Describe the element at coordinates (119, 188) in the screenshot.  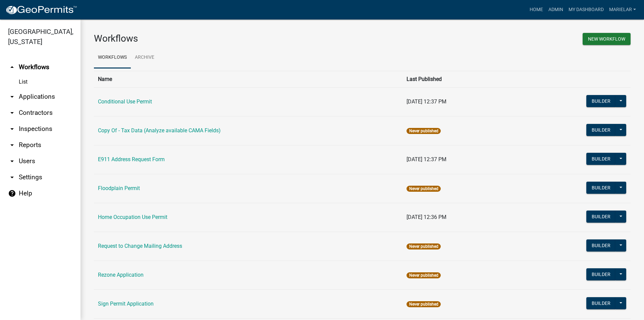
I see `a: Floodplain Permit` at that location.